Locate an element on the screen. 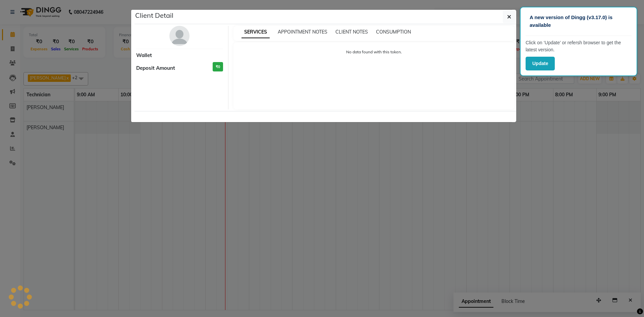  img: avatar is located at coordinates (180, 36).